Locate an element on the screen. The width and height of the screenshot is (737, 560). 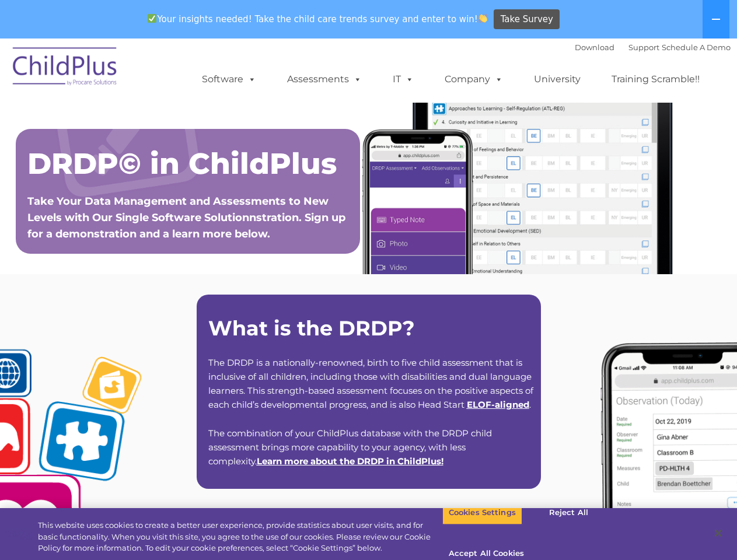
button: Cookies Settings is located at coordinates (482, 513).